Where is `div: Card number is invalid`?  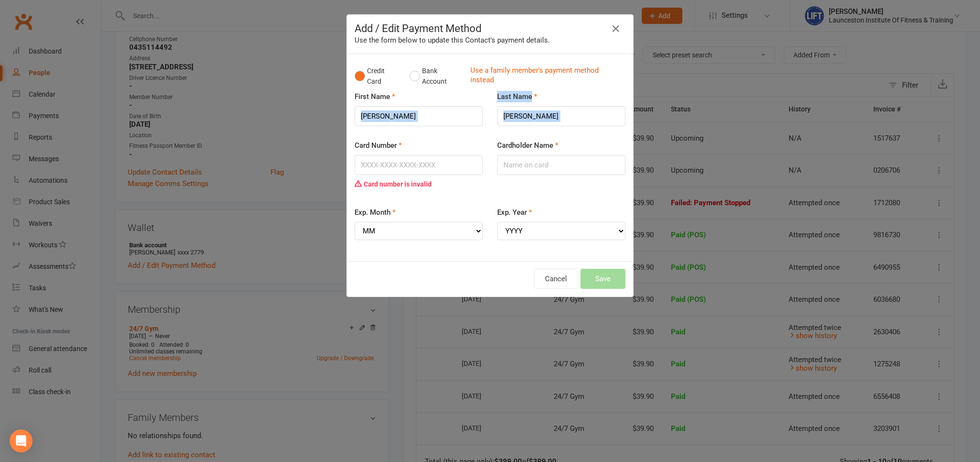 div: Card number is invalid is located at coordinates (418, 184).